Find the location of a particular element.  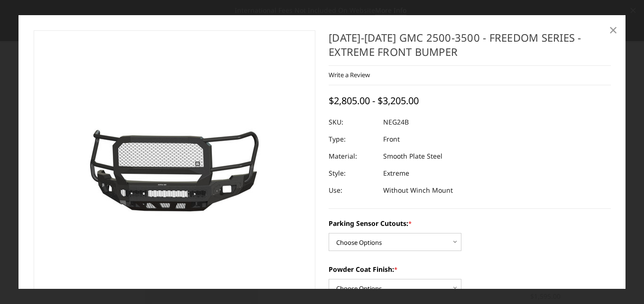

a: Close is located at coordinates (613, 30).